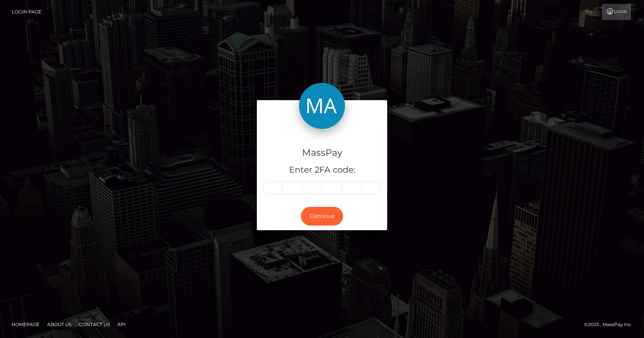  Describe the element at coordinates (611, 325) in the screenshot. I see `div: © 2025 , MassPay Inc.` at that location.